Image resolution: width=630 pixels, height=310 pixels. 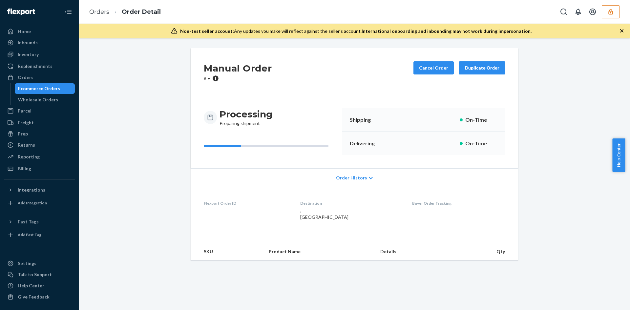 What do you see at coordinates (246, 117) in the screenshot?
I see `div: Preparing shipment` at bounding box center [246, 117].